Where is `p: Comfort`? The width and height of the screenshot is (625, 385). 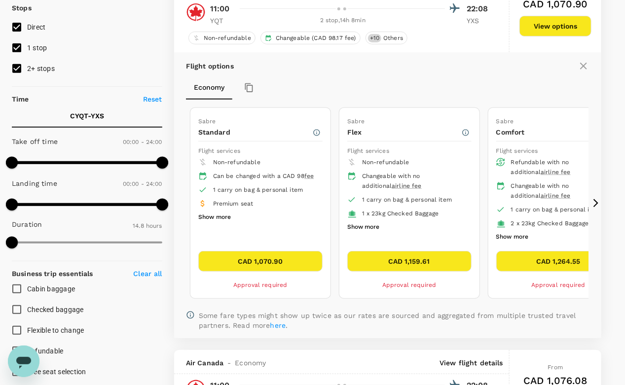 p: Comfort is located at coordinates (553, 132).